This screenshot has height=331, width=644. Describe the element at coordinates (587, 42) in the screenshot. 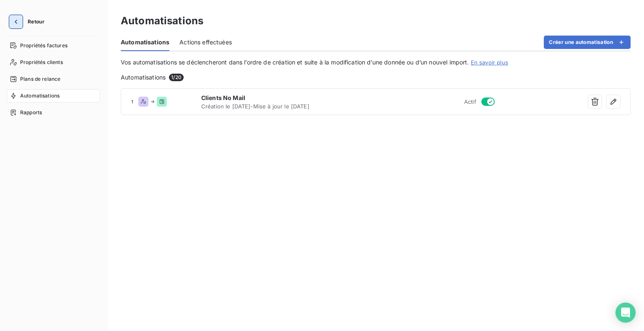

I see `button: Créer une automatisation` at that location.